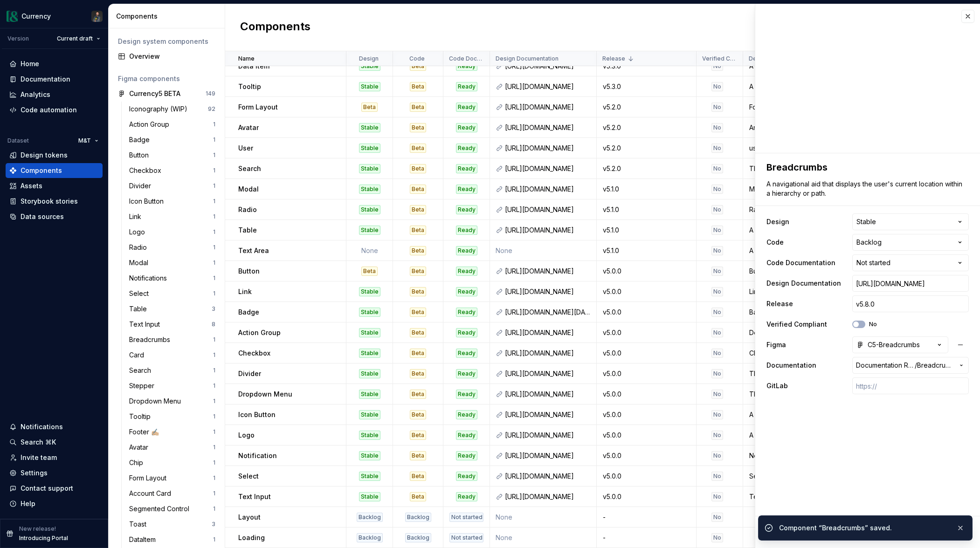 The width and height of the screenshot is (980, 548). Describe the element at coordinates (141, 294) in the screenshot. I see `div: Select` at that location.